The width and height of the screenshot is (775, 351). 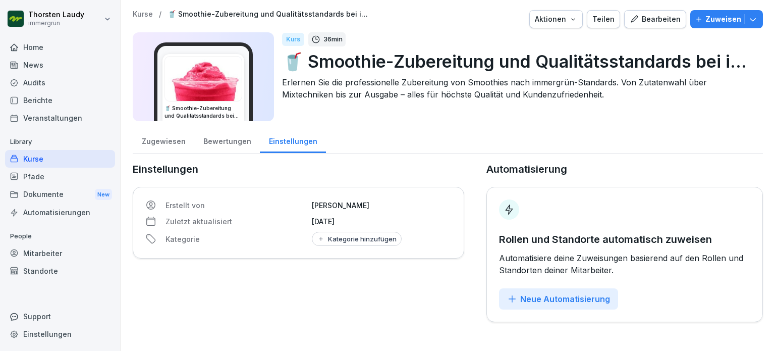 What do you see at coordinates (60, 176) in the screenshot?
I see `a: Pfade` at bounding box center [60, 176].